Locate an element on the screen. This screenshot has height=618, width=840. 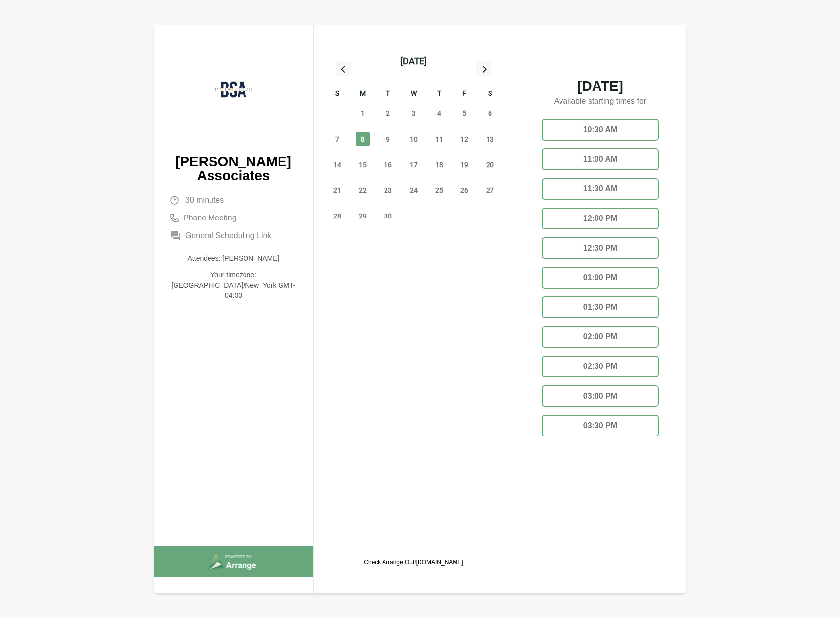
span: Sunday, September 21, 2025 is located at coordinates (337, 191).